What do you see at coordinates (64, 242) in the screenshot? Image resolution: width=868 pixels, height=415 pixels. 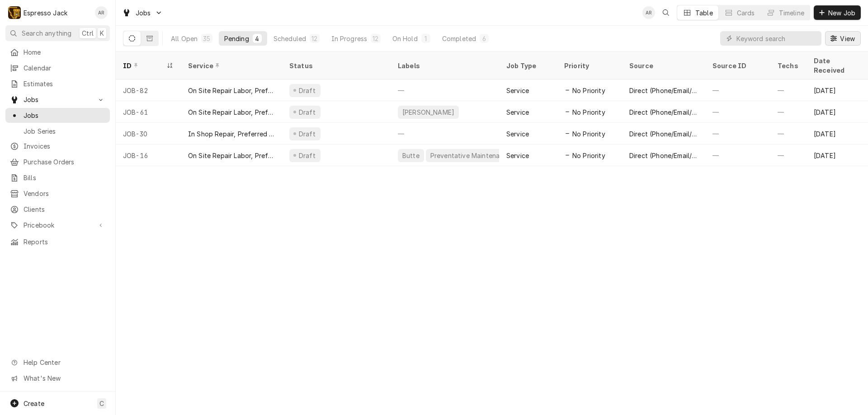 I see `span: Reports` at bounding box center [64, 242].